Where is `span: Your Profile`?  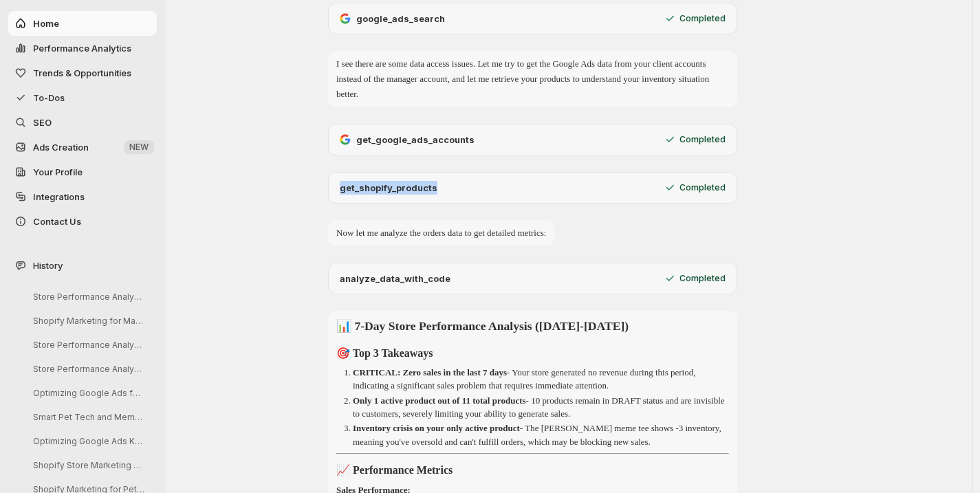 span: Your Profile is located at coordinates (58, 172).